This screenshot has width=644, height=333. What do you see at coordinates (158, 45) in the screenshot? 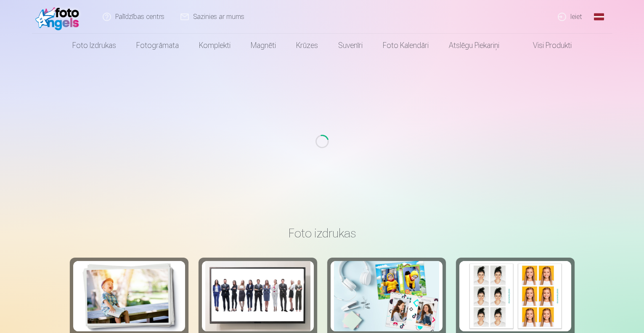
I see `a: Fotogrāmata` at bounding box center [158, 45].